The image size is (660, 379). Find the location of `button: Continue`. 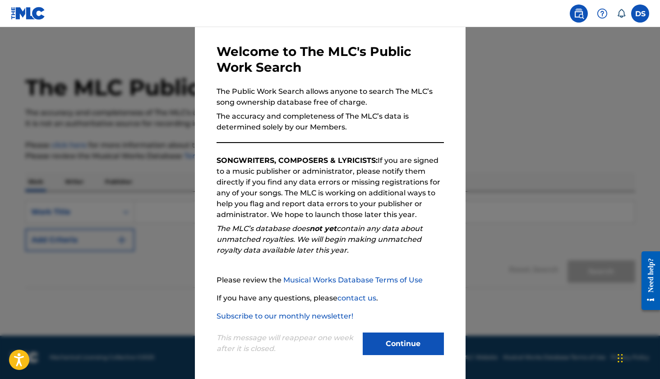

button: Continue is located at coordinates (404, 344).